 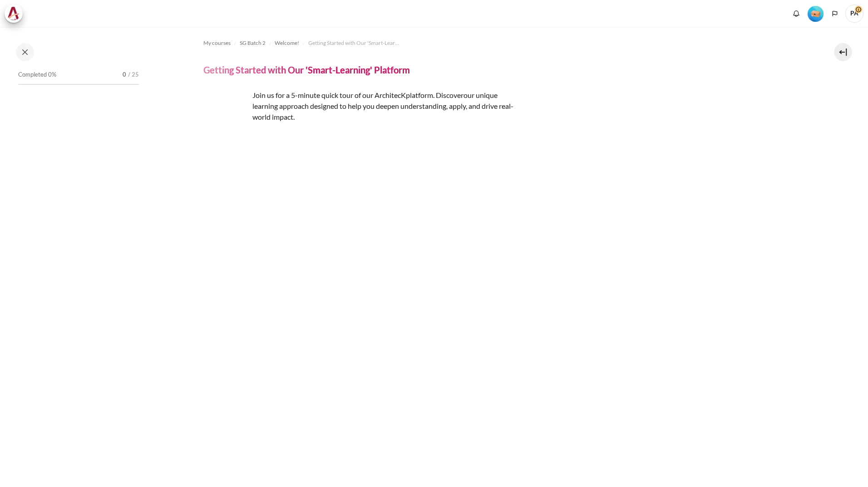 What do you see at coordinates (816, 14) in the screenshot?
I see `img: Level #1` at bounding box center [816, 14].